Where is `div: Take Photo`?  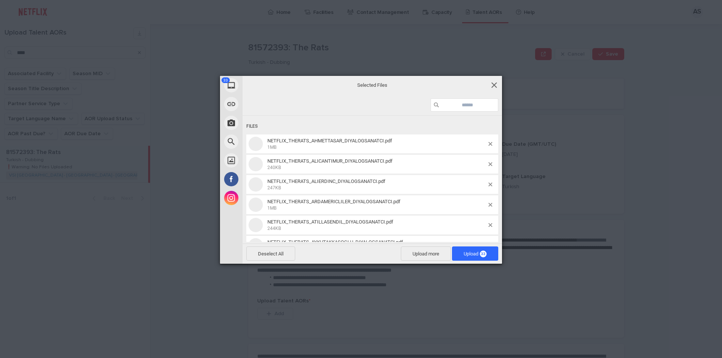 div: Take Photo is located at coordinates (265, 123).